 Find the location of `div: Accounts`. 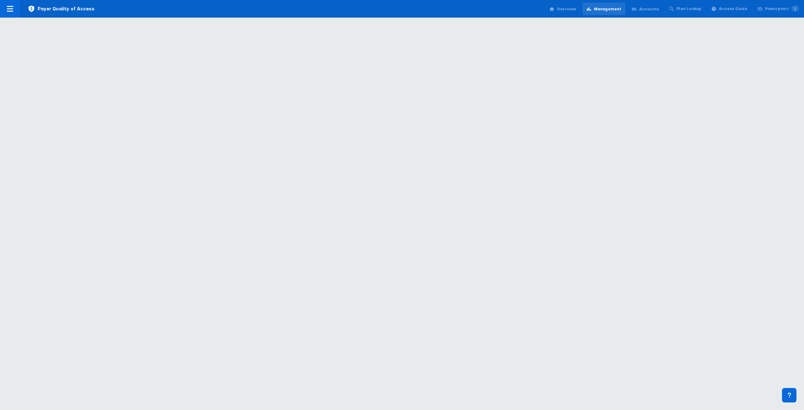

div: Accounts is located at coordinates (649, 9).